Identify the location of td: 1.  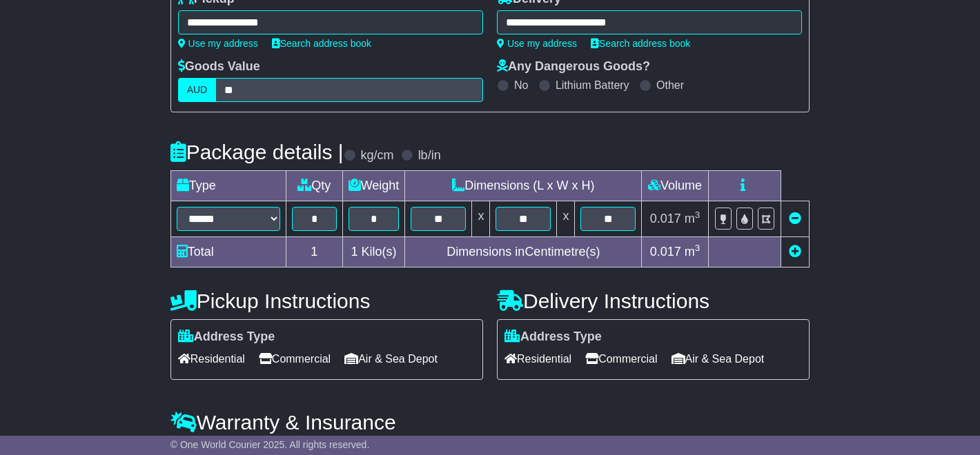
(314, 252).